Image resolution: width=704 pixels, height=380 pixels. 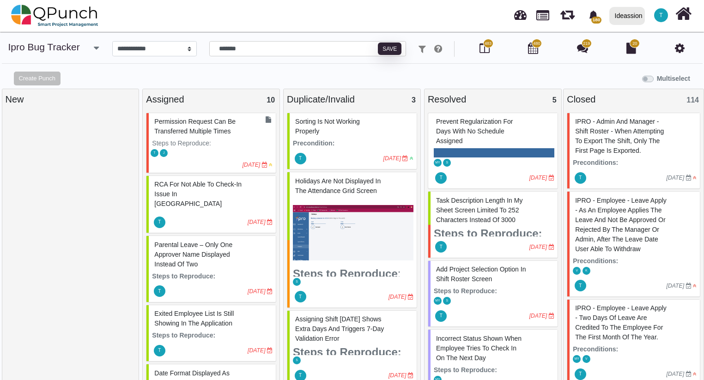 I want to click on span: #81805, so click(x=481, y=274).